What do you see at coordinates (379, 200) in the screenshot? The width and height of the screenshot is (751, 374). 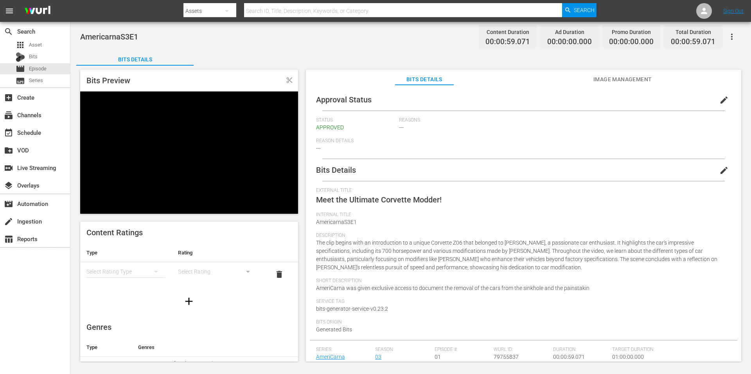 I see `span: Meet the Ultimate Corvette Modder!` at bounding box center [379, 200].